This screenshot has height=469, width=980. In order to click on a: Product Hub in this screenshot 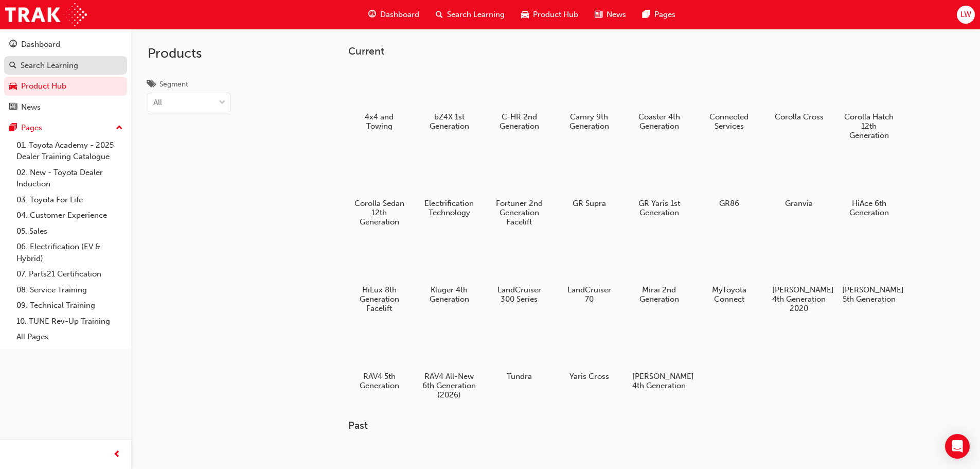, I will do `click(65, 86)`.